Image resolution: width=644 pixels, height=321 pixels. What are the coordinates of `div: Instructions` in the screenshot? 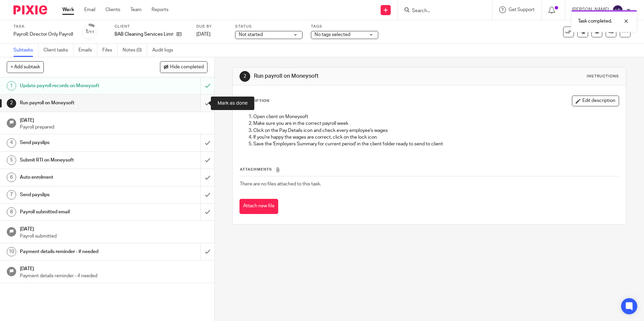 It's located at (603, 77).